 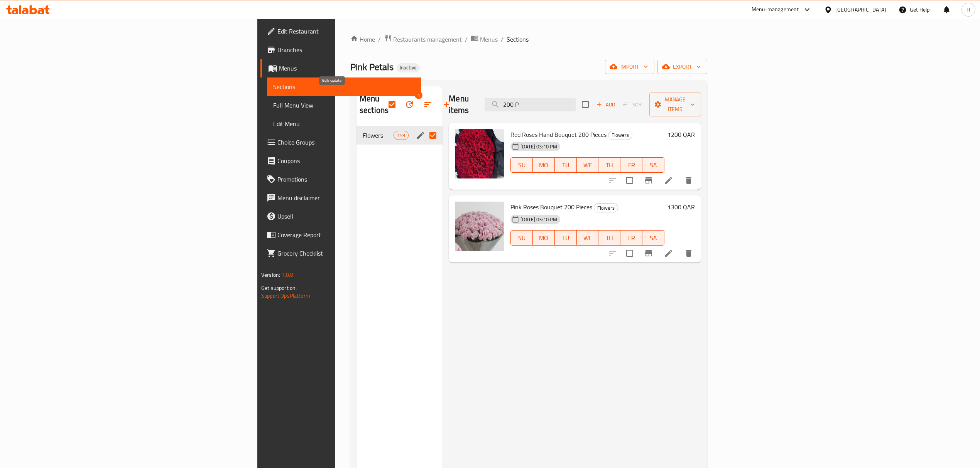 I want to click on span: H, so click(x=968, y=10).